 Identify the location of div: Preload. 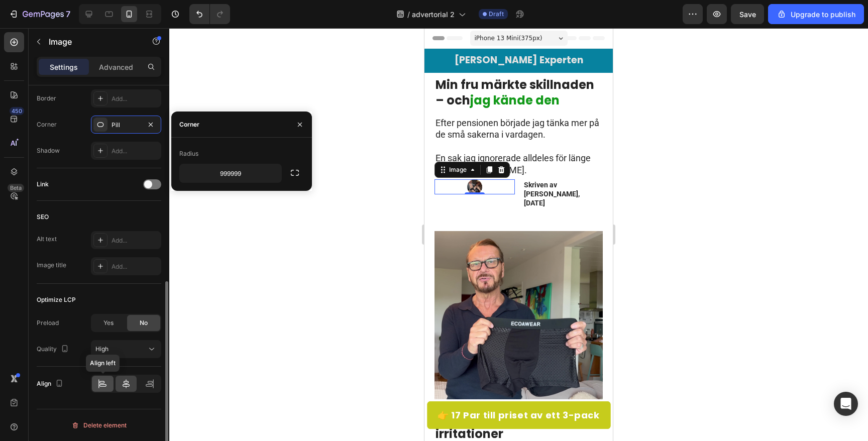
(48, 322).